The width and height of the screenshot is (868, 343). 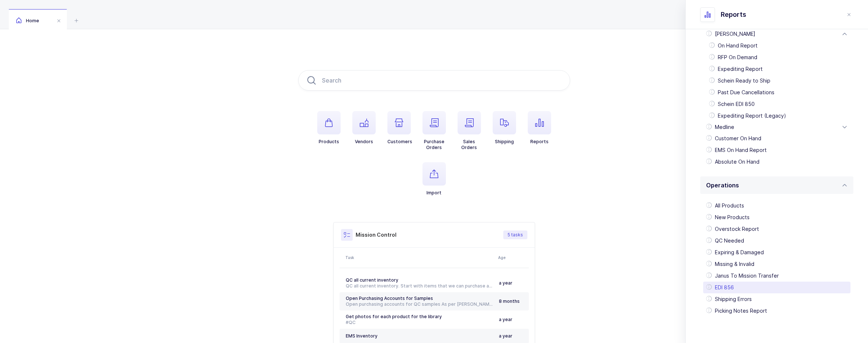 What do you see at coordinates (469, 131) in the screenshot?
I see `button: SalesOrders` at bounding box center [469, 131].